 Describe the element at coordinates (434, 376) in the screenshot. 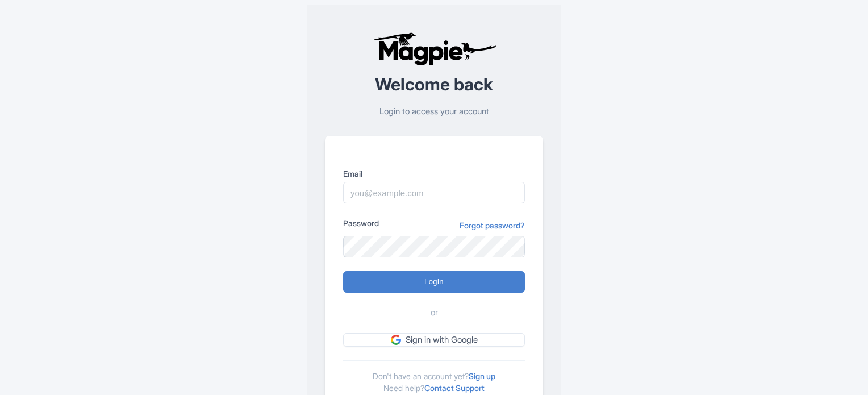

I see `div: Don't have an account yet? Need help?` at that location.